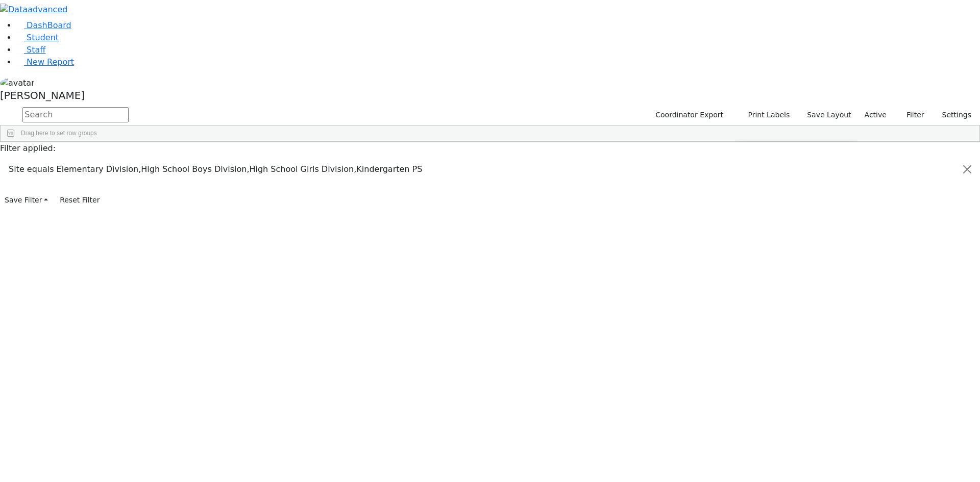 Image resolution: width=980 pixels, height=482 pixels. What do you see at coordinates (952, 115) in the screenshot?
I see `button: Settings` at bounding box center [952, 115].